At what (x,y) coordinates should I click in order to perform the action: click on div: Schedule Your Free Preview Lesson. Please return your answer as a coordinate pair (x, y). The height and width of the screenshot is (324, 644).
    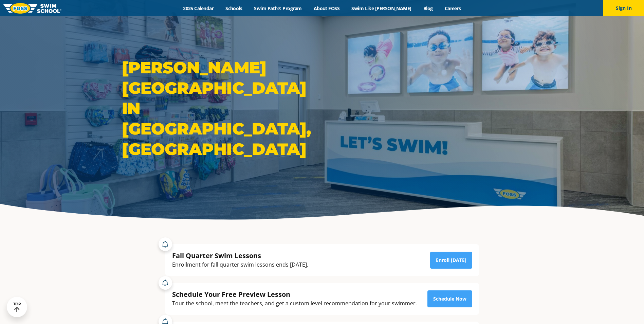
    Looking at the image, I should click on (294, 294).